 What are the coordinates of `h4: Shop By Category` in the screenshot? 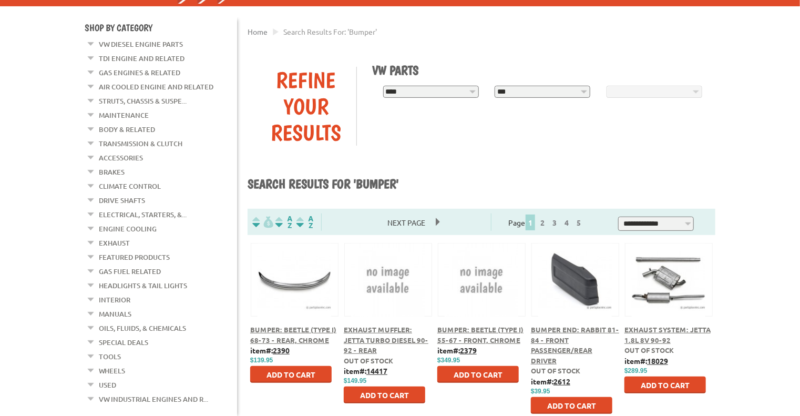 It's located at (161, 27).